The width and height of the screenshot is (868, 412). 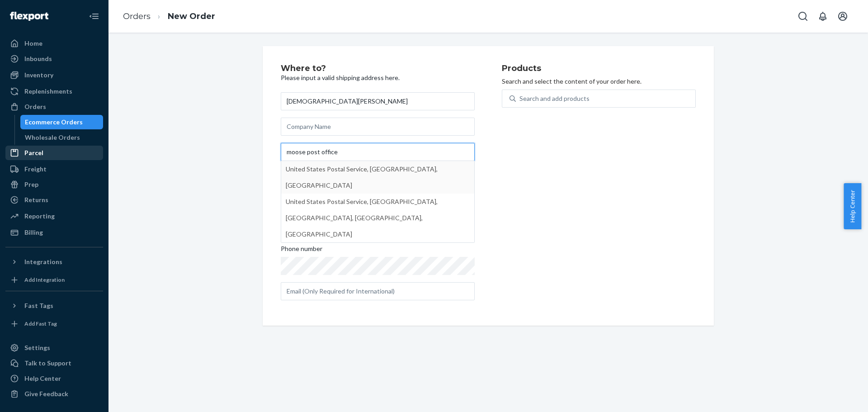 What do you see at coordinates (54, 280) in the screenshot?
I see `a: Add Integration` at bounding box center [54, 280].